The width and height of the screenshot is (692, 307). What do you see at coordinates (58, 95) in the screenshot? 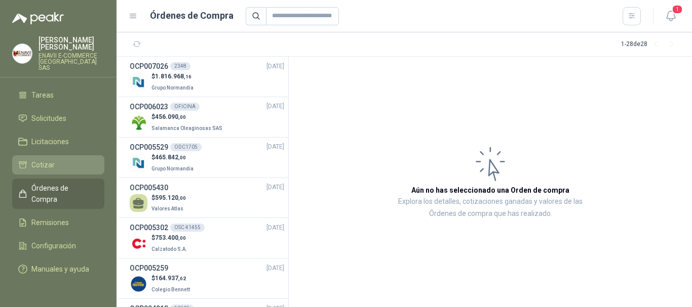
I see `a: Tareas` at bounding box center [58, 95].